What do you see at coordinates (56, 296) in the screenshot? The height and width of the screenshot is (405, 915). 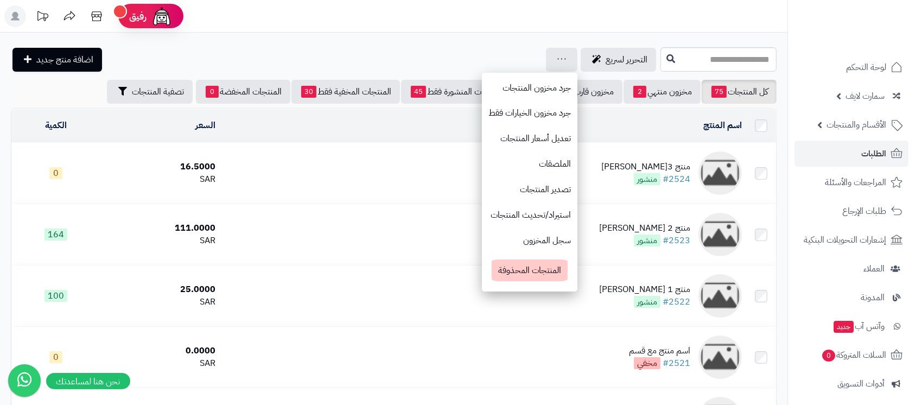 I see `span: 100` at bounding box center [56, 296].